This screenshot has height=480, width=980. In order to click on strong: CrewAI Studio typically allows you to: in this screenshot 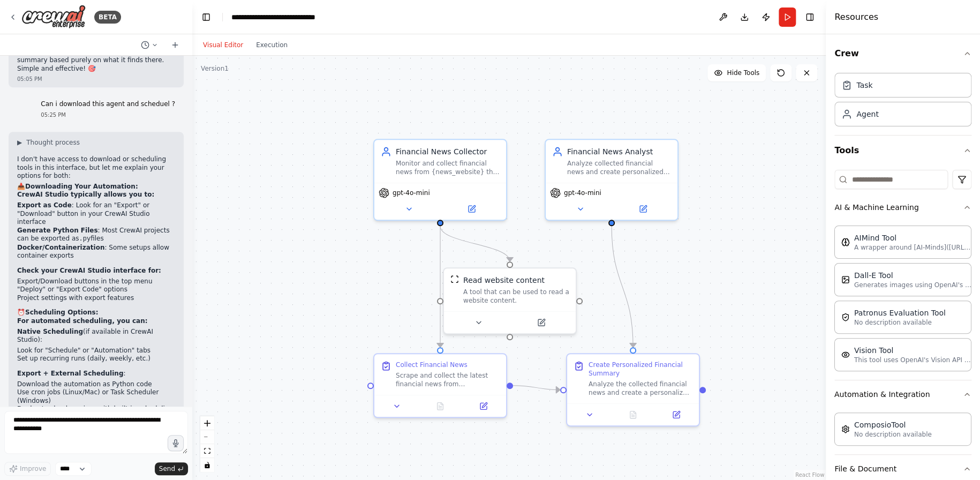, I will do `click(86, 194)`.